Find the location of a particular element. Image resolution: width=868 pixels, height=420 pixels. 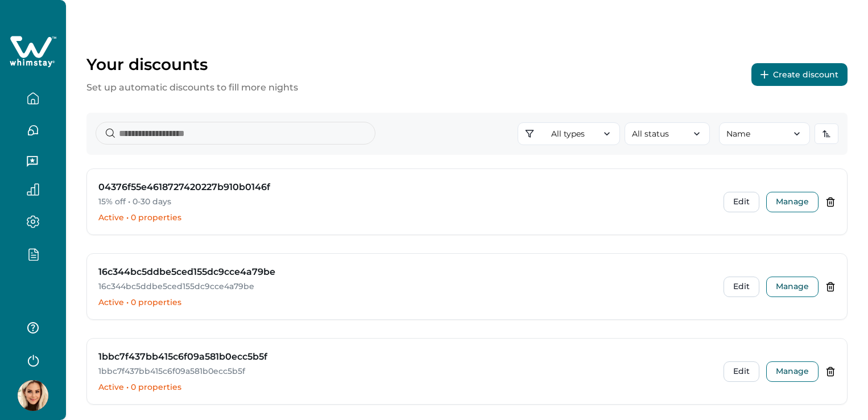

p: 15% off • 0-30 days is located at coordinates (404, 202).